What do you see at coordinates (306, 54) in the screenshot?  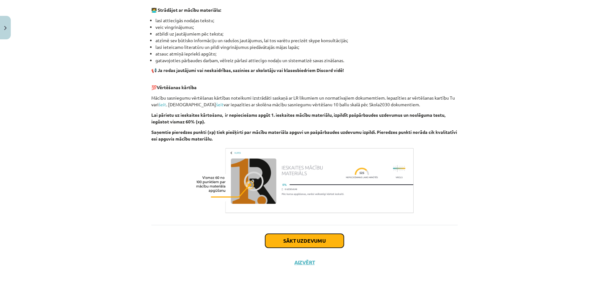 I see `li: atsauc atmiņā iepriekš apgūto;` at bounding box center [306, 54].